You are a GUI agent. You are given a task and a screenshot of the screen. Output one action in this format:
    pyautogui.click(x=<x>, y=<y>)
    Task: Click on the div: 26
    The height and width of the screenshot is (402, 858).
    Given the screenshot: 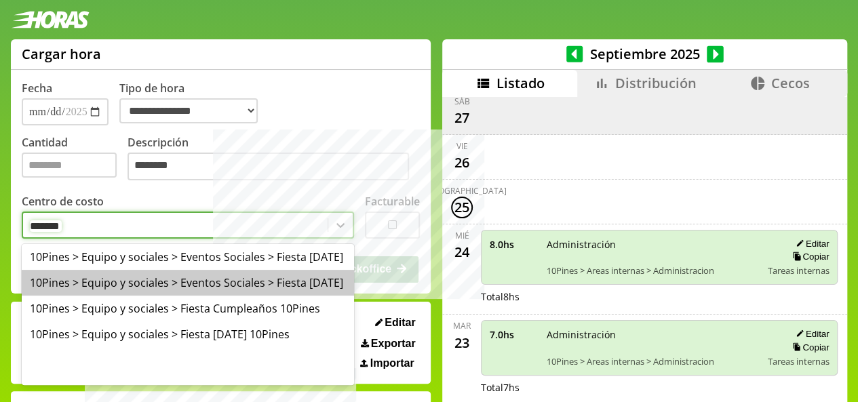 What is the action you would take?
    pyautogui.click(x=462, y=163)
    